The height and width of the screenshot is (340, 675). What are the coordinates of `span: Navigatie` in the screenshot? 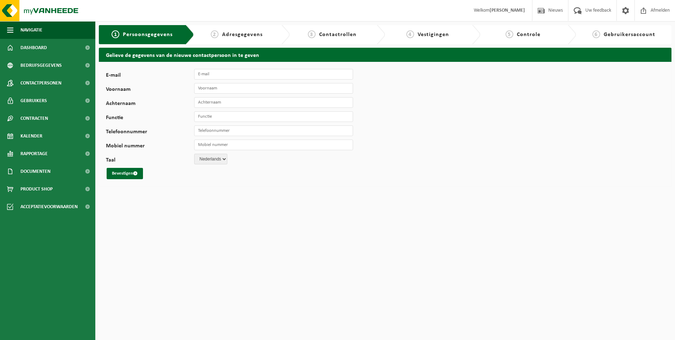 It's located at (31, 30).